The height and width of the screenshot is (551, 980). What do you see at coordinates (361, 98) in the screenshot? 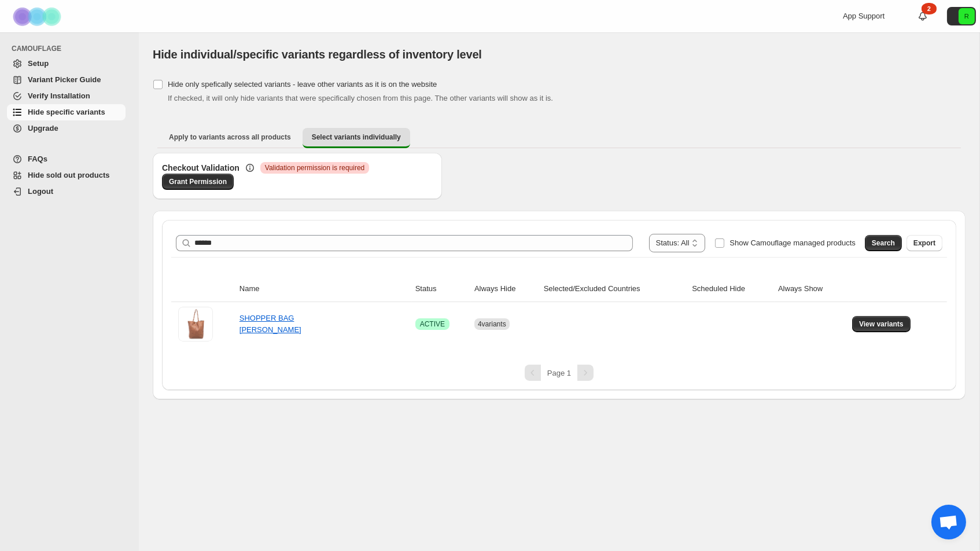
I see `span: If checked, it will only hide variants that were specifically chosen from this page. The other va...` at bounding box center [361, 98].